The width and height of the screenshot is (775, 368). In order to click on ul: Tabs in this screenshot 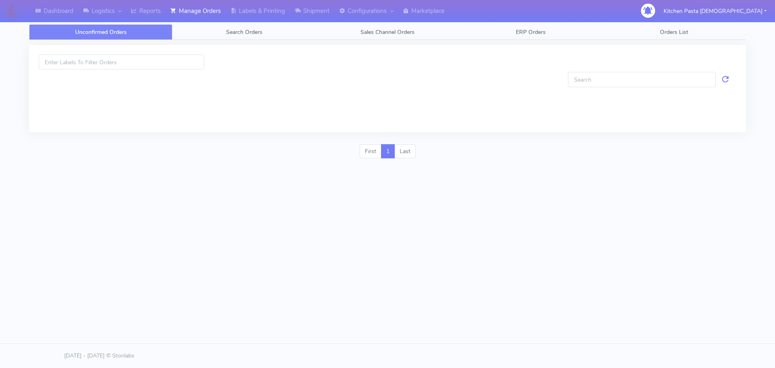, I will do `click(388, 32)`.